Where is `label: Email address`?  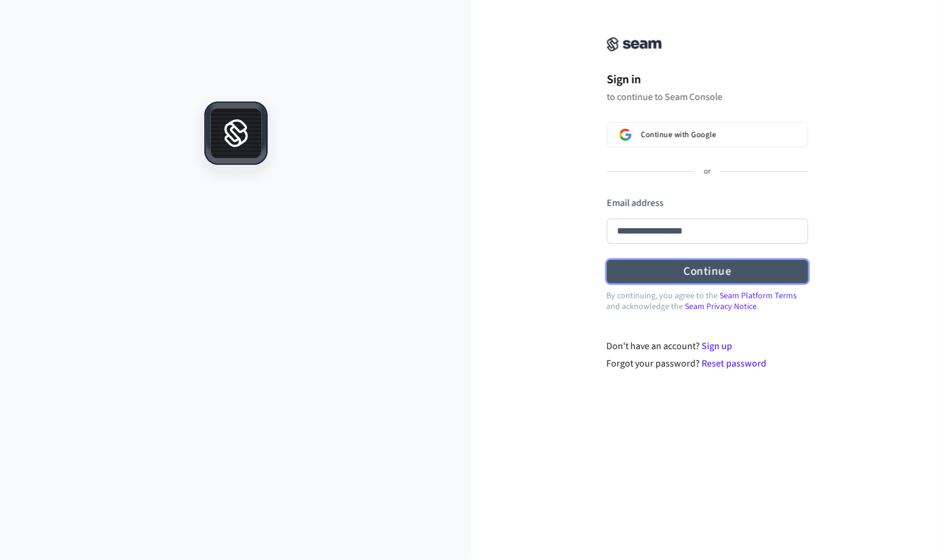 label: Email address is located at coordinates (635, 203).